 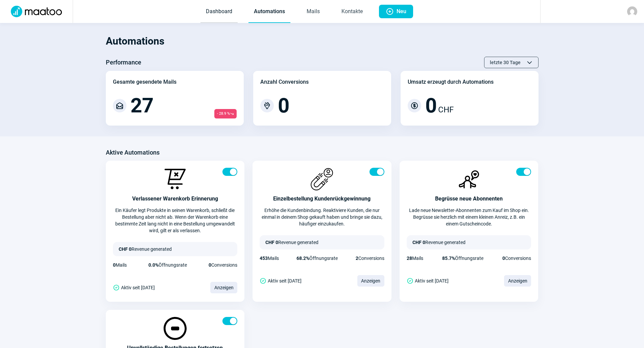 I want to click on span: 28, so click(x=410, y=258).